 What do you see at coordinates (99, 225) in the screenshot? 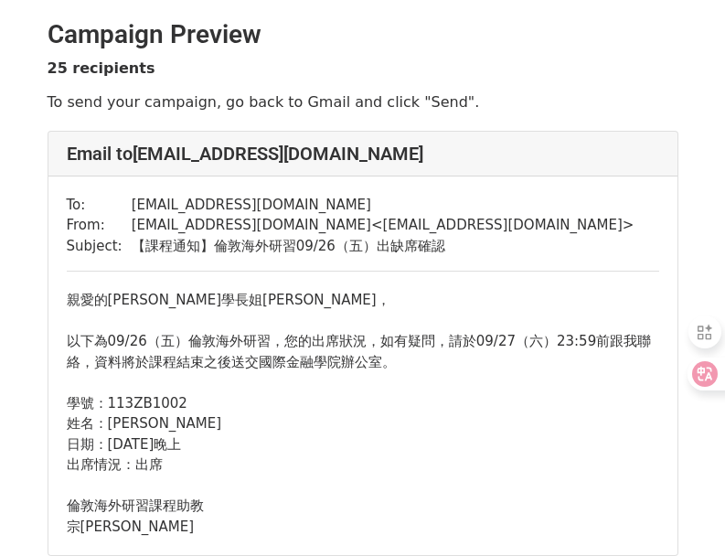
I see `td: From:` at bounding box center [99, 225].